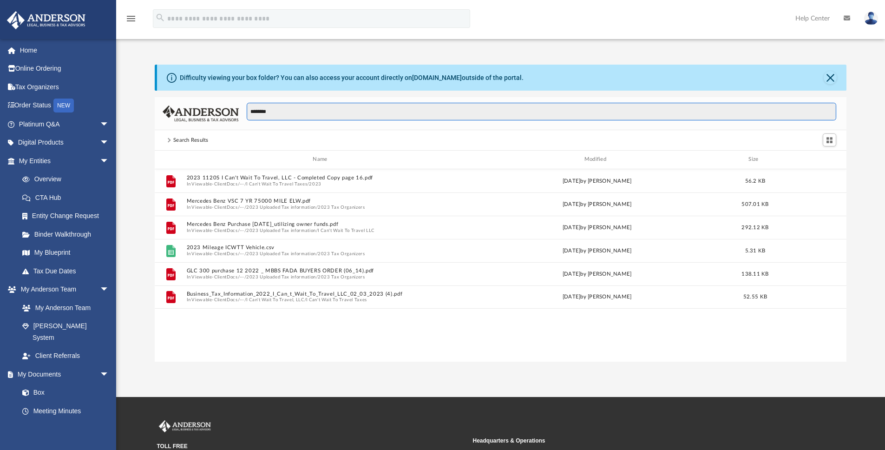  What do you see at coordinates (830, 140) in the screenshot?
I see `button: Switch to Grid View` at bounding box center [830, 140].